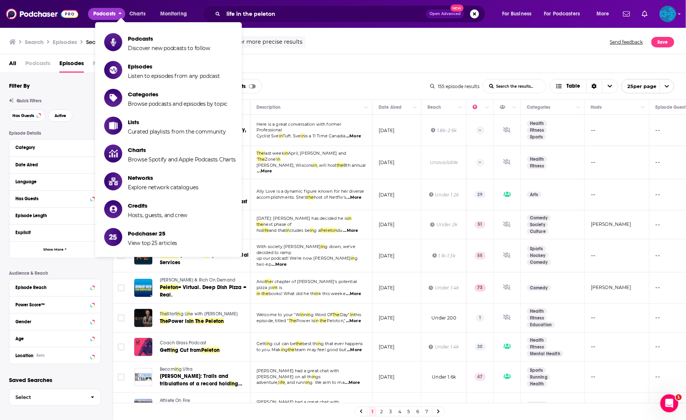  What do you see at coordinates (444, 318) in the screenshot?
I see `span: Under 200` at bounding box center [444, 318].